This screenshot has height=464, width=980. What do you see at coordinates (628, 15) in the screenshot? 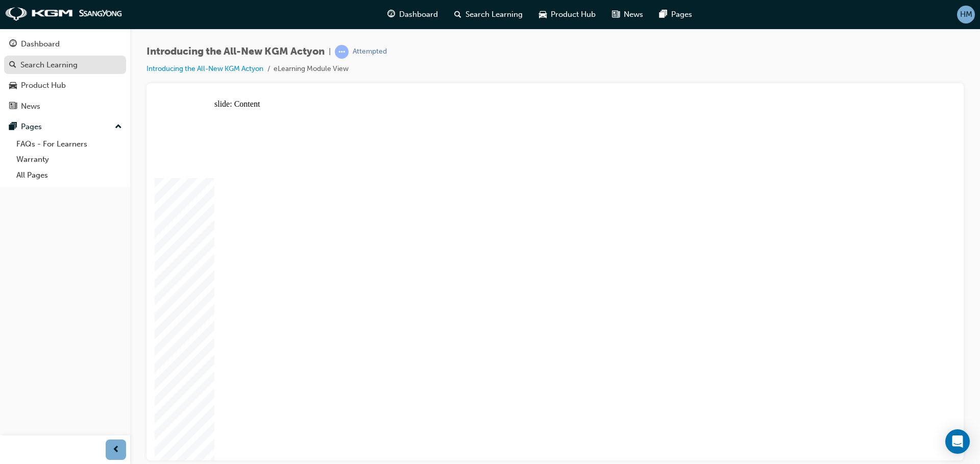
I see `a: news-iconNews` at bounding box center [628, 15].